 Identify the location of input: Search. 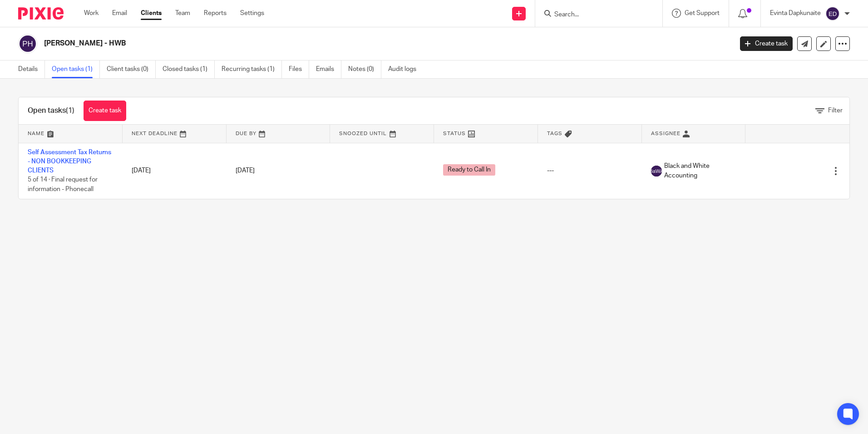
(594, 15).